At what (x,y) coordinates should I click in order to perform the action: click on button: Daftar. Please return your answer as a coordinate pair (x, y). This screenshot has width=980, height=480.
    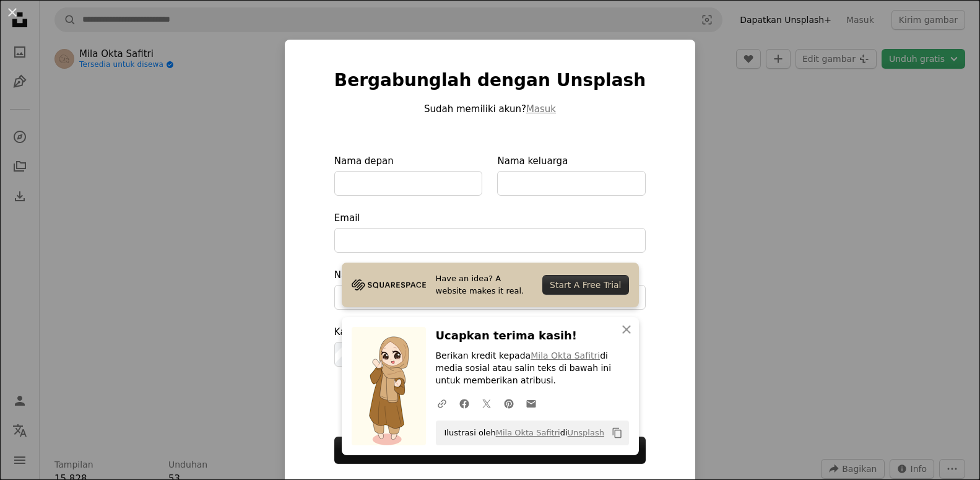
    Looking at the image, I should click on (490, 450).